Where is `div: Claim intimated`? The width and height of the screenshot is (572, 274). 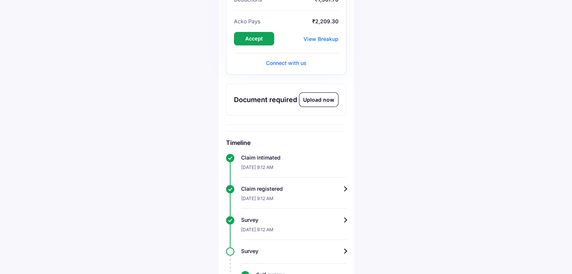
div: Claim intimated is located at coordinates (294, 158).